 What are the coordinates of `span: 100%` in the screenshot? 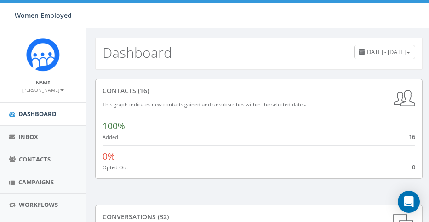 It's located at (114, 126).